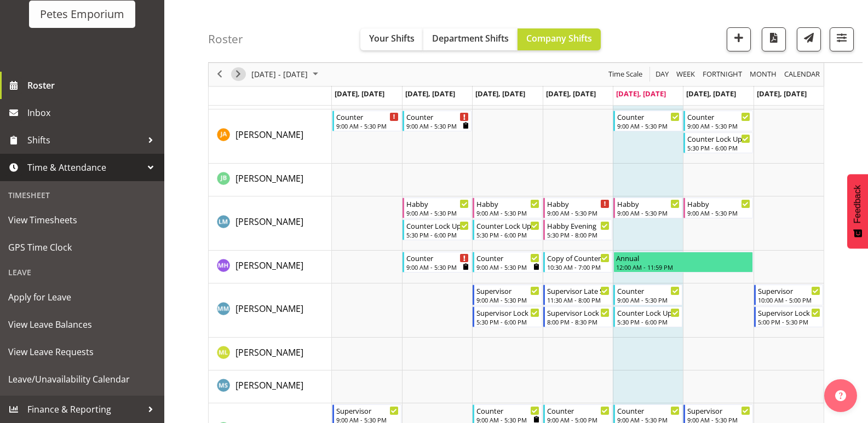 Image resolution: width=868 pixels, height=423 pixels. What do you see at coordinates (718, 121) in the screenshot?
I see `div: Jeseryl Armstrong"s event - Counter Begin From Saturday, August 16, 2025 at 9:00:00 AM GMT+12:00 ...` at bounding box center [718, 121].